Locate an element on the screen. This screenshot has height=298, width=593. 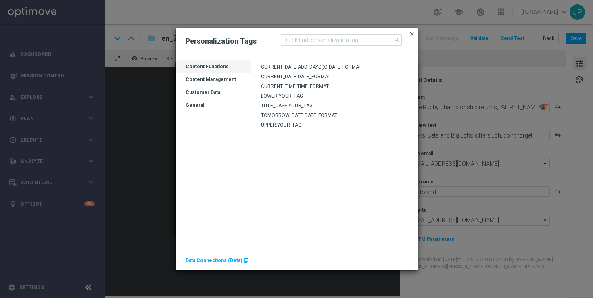
span: close is located at coordinates (412, 34).